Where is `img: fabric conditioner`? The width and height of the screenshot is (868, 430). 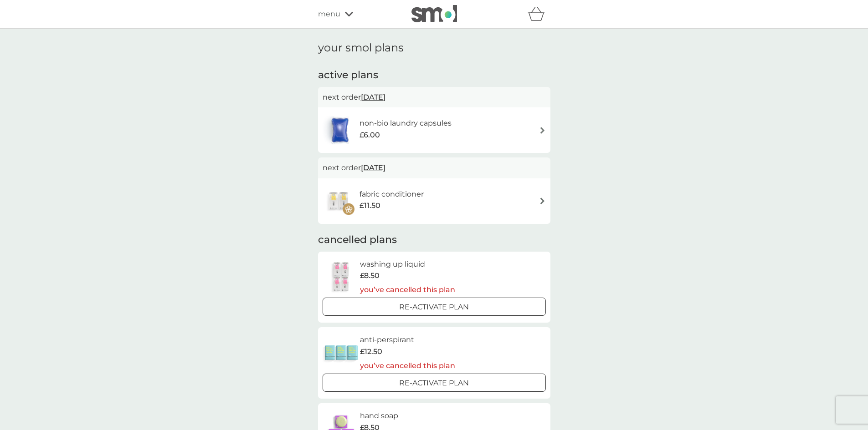 img: fabric conditioner is located at coordinates (338, 201).